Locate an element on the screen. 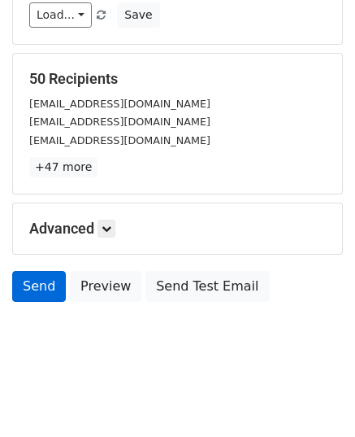  a: Load... is located at coordinates (60, 15).